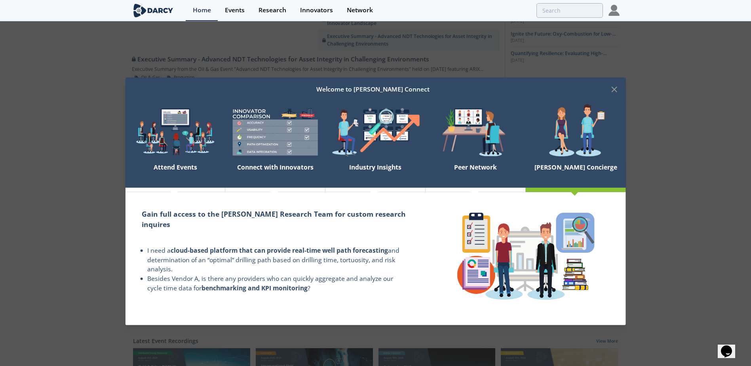 The image size is (751, 366). I want to click on strong: cloud-based platform that can provide real-time well path forecasting, so click(279, 250).